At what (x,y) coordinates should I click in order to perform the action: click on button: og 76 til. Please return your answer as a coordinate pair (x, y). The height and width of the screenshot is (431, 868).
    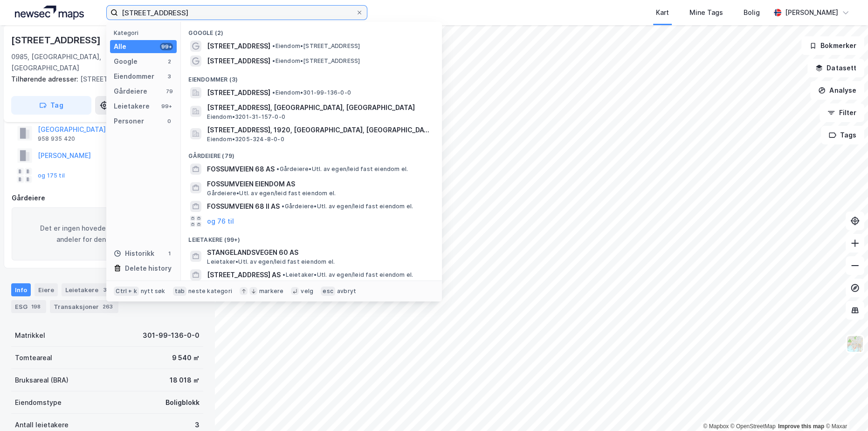
    Looking at the image, I should click on (221, 221).